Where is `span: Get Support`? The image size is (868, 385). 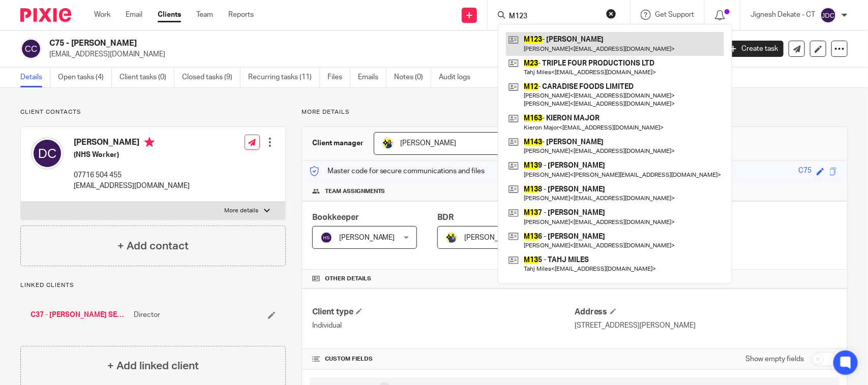
span: Get Support is located at coordinates (674, 15).